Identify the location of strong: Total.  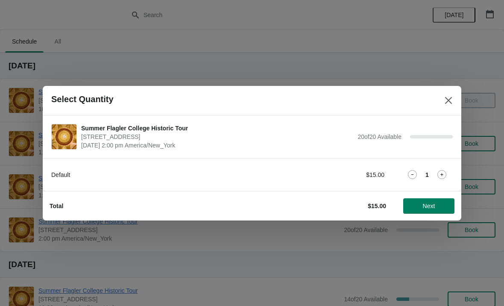
(56, 206).